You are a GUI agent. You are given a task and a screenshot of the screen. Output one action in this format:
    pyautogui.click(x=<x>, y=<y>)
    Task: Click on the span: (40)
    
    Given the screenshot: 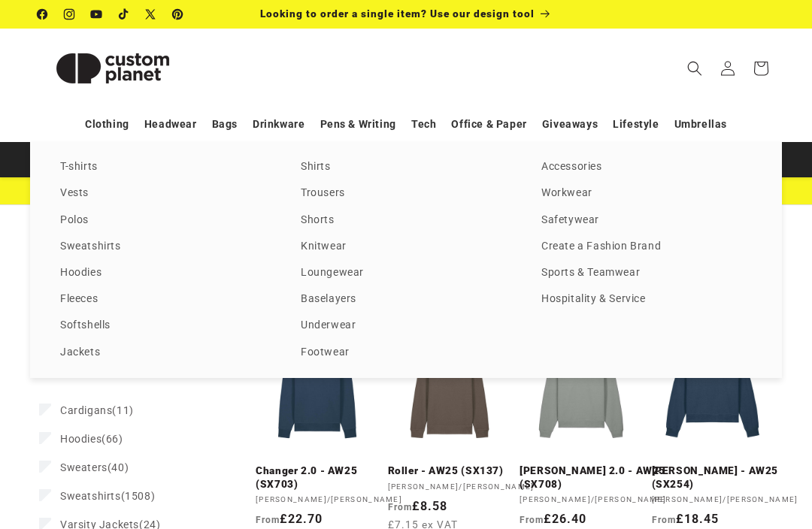 What is the action you would take?
    pyautogui.click(x=94, y=467)
    